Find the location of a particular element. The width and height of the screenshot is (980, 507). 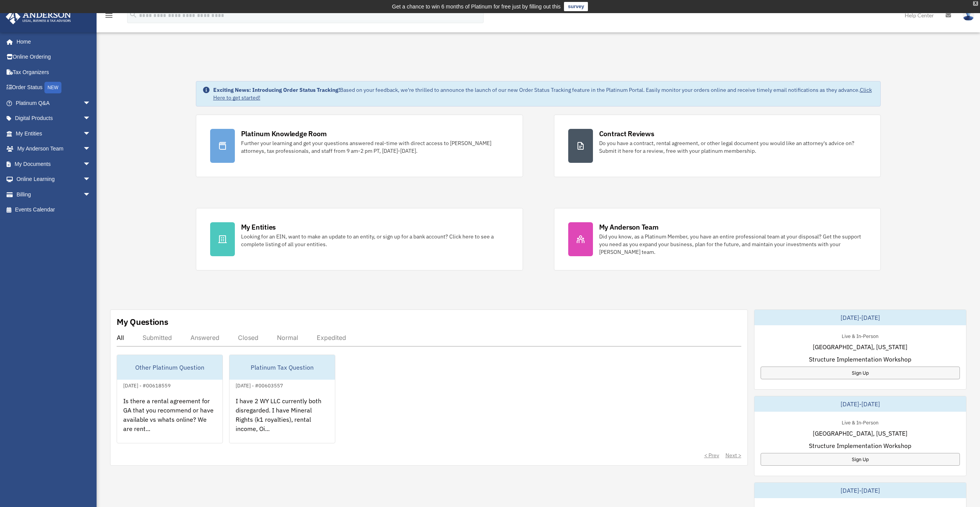

div: Do you have a contract, rental agreement, or other legal document you would like an attorney's ad... is located at coordinates (733, 147).